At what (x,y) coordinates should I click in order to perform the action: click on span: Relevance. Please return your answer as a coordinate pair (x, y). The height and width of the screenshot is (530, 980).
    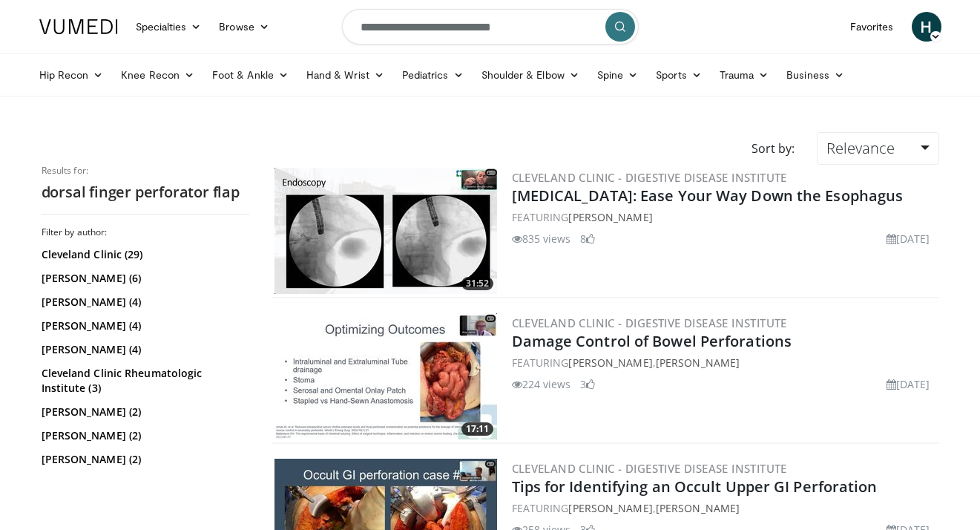
    Looking at the image, I should click on (860, 148).